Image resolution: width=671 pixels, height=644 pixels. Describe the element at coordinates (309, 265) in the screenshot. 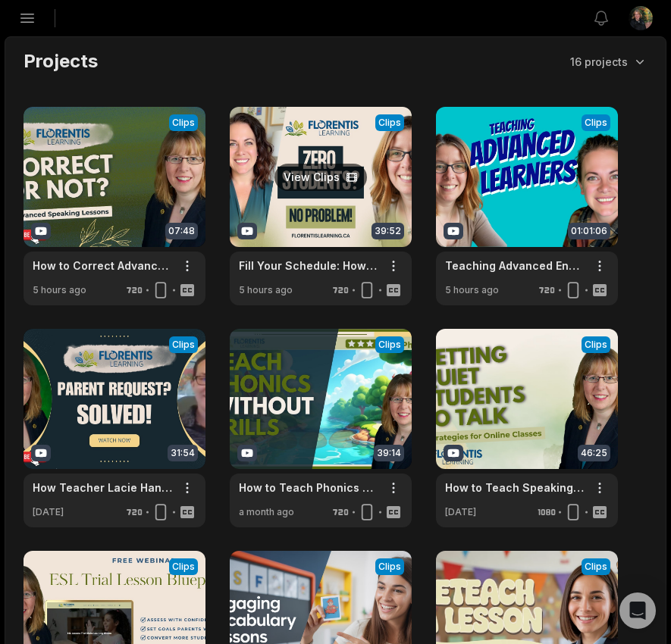

I see `a: Fill Your Schedule: How to Enroll New Students Even if You Have Zero` at that location.